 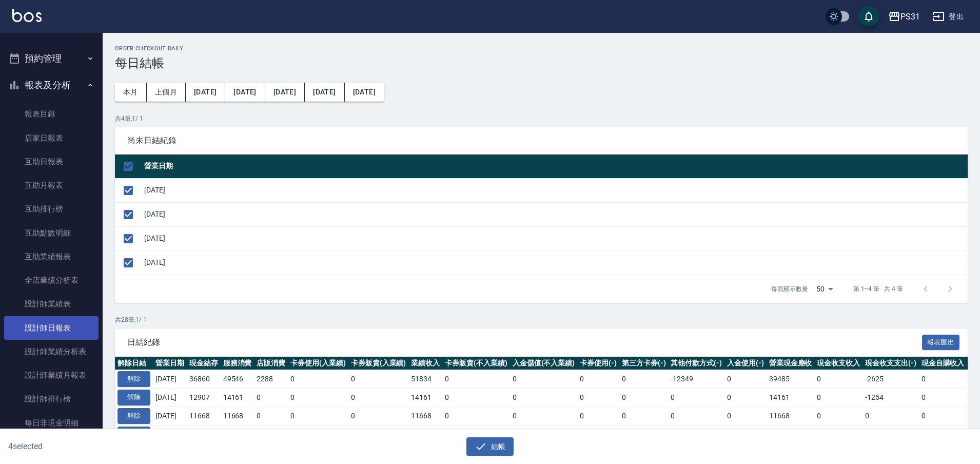 What do you see at coordinates (904, 17) in the screenshot?
I see `button: PS31` at bounding box center [904, 17].